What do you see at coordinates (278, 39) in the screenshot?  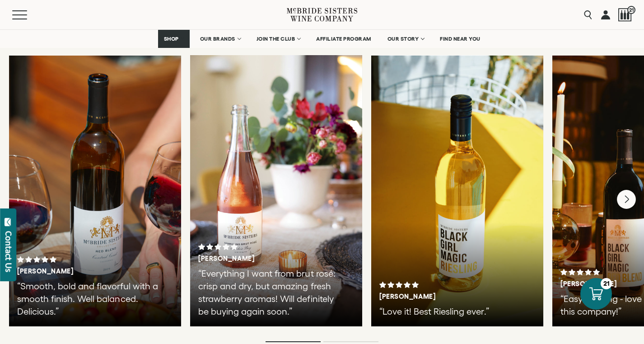 I see `a: JOIN THE CLUB` at bounding box center [278, 39].